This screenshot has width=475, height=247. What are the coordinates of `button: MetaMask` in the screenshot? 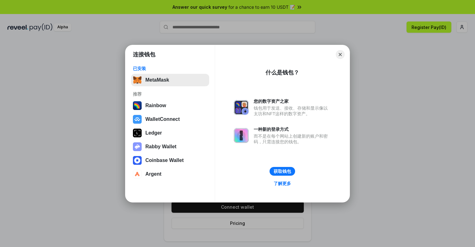 It's located at (170, 80).